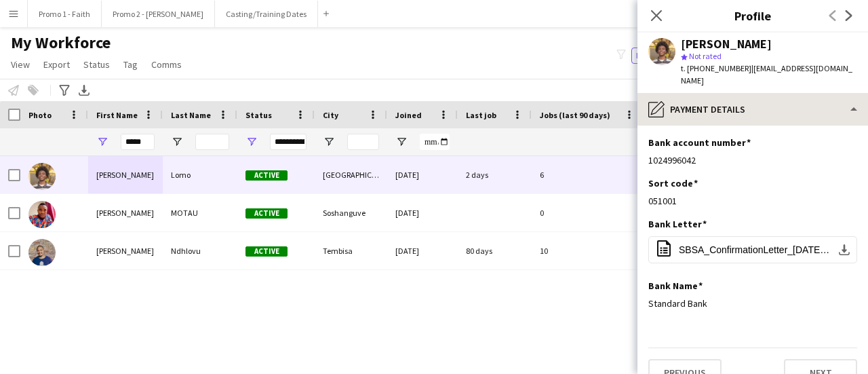 This screenshot has width=868, height=374. What do you see at coordinates (700, 143) in the screenshot?
I see `h3: Bank account number` at bounding box center [700, 143].